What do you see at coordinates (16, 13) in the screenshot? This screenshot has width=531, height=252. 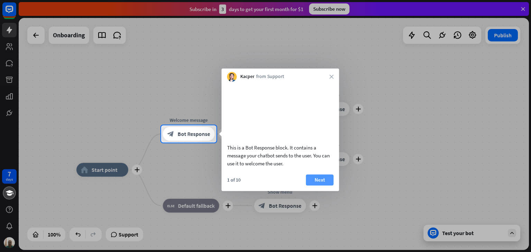 I see `button: Open LiveChat chat widget` at bounding box center [16, 13].